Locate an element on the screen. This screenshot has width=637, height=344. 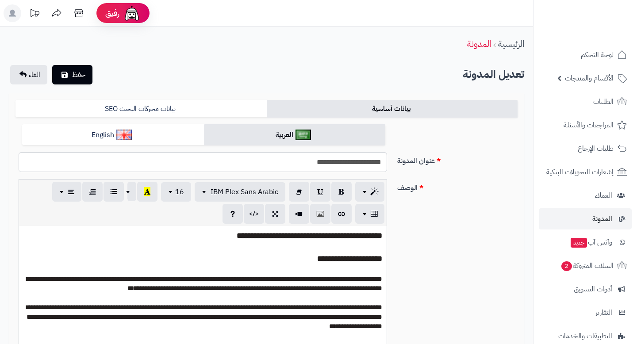
a: إشعارات التحويلات البنكية is located at coordinates (585, 172).